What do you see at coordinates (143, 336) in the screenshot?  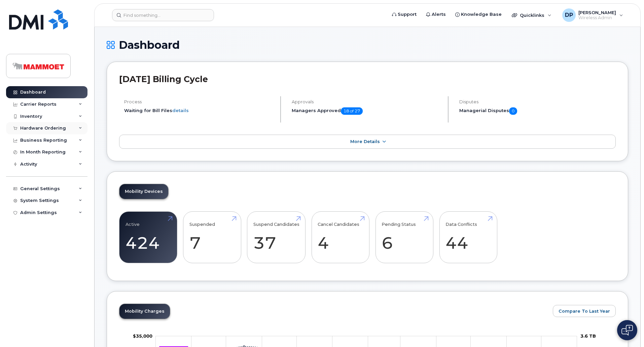 I see `g: $0` at bounding box center [143, 336].